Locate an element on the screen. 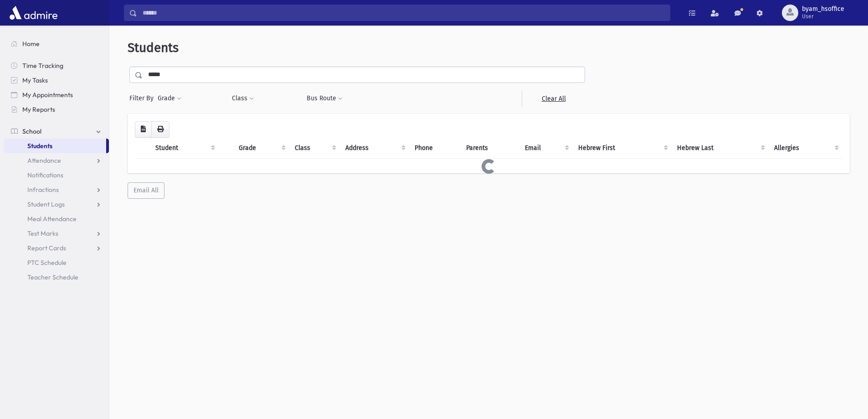 This screenshot has height=419, width=868. span: My Reports is located at coordinates (38, 109).